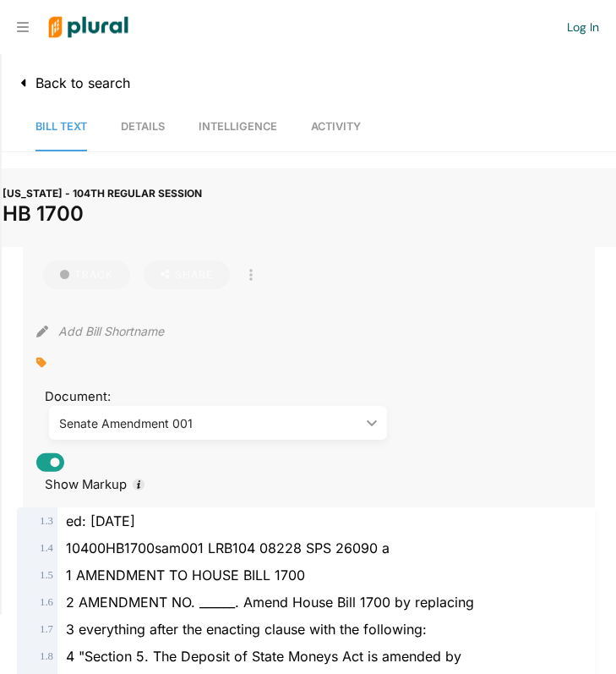  I want to click on span: 4 "Section 5. The Deposit of State Moneys Act is amended by, so click(264, 656).